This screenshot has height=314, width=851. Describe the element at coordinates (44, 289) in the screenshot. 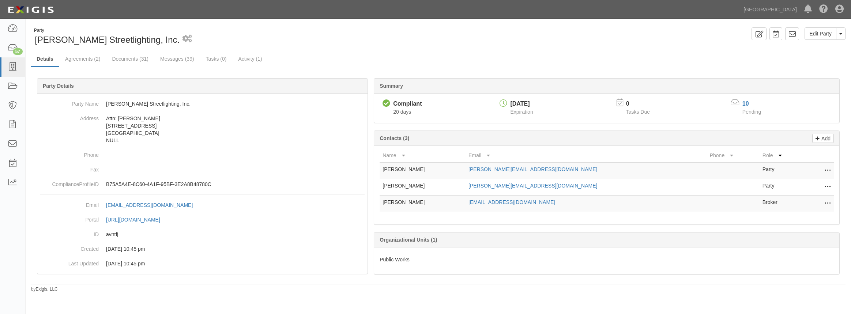

I see `small: by` at that location.